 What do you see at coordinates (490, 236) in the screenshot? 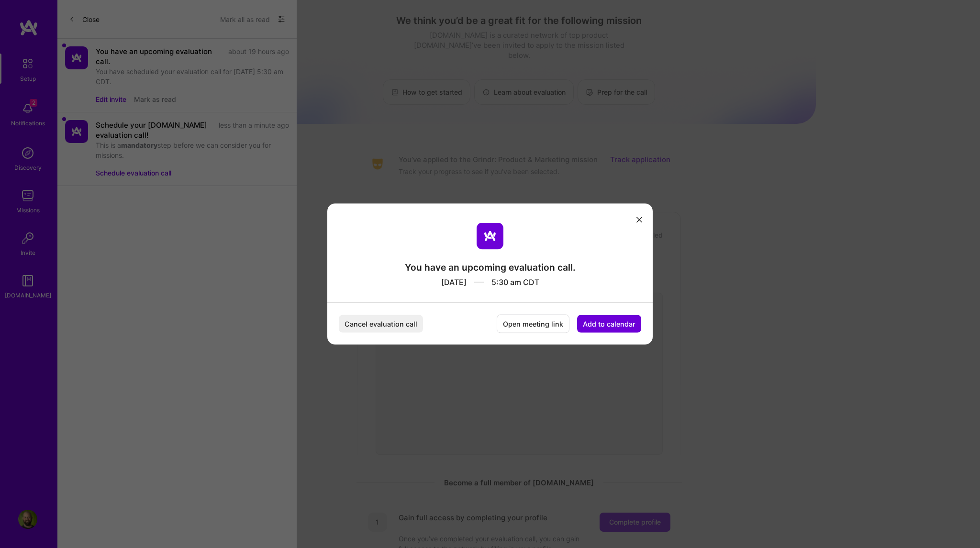
I see `img: aTeam logo` at bounding box center [490, 236].